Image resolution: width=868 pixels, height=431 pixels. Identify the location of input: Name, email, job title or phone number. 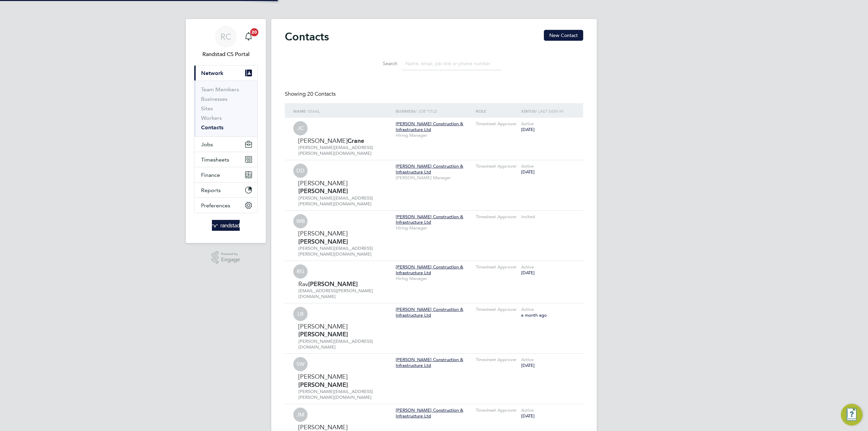
(452, 64).